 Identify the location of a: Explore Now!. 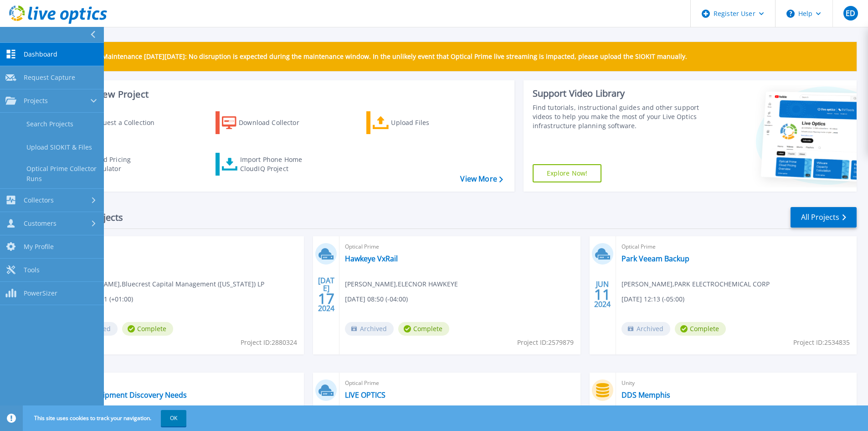
(567, 174).